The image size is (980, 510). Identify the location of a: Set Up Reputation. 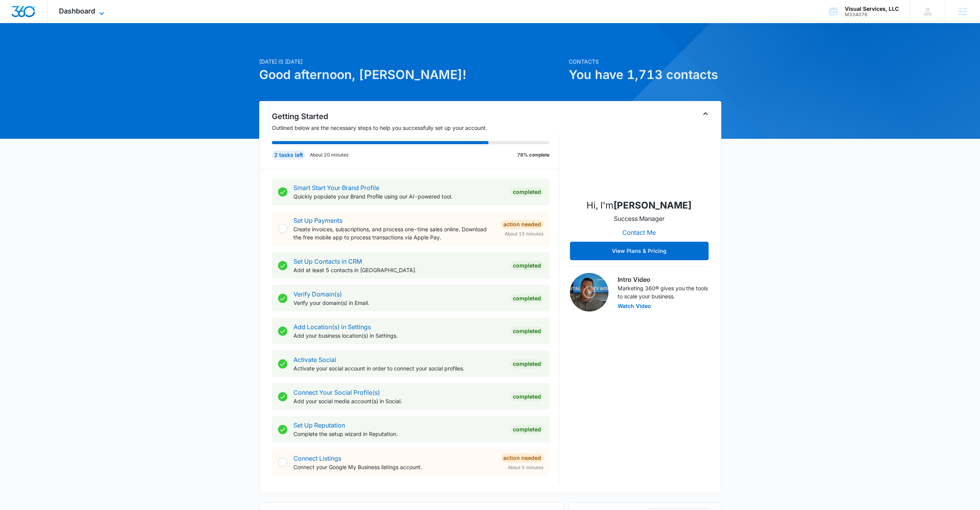
(319, 425).